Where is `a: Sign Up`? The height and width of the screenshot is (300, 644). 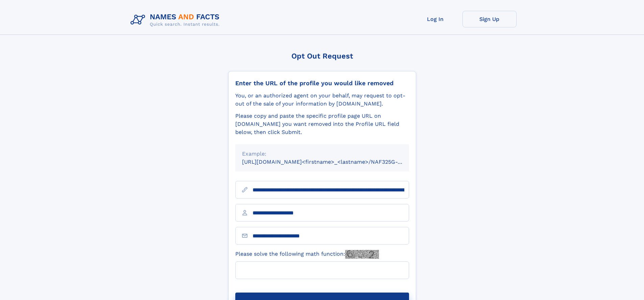
a: Sign Up is located at coordinates (489, 19).